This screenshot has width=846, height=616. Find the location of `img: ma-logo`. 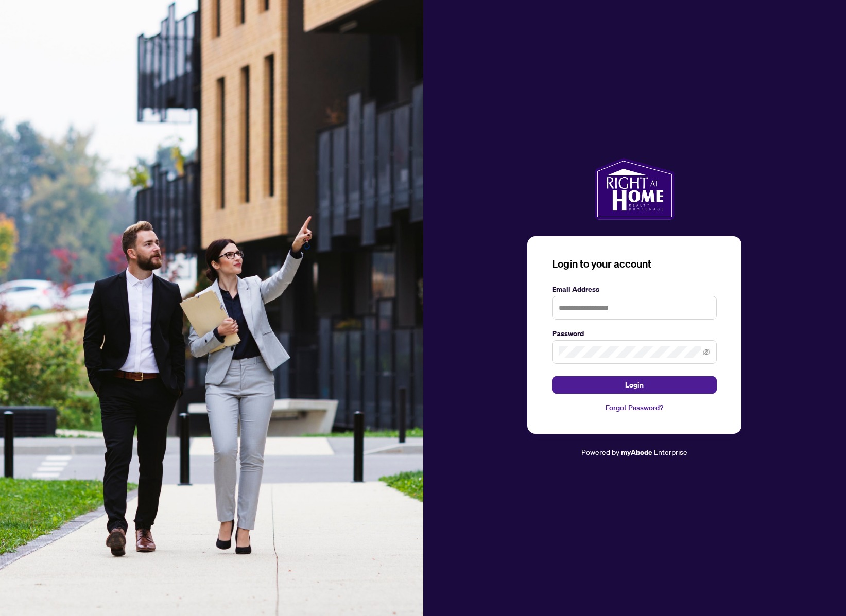

img: ma-logo is located at coordinates (634, 189).